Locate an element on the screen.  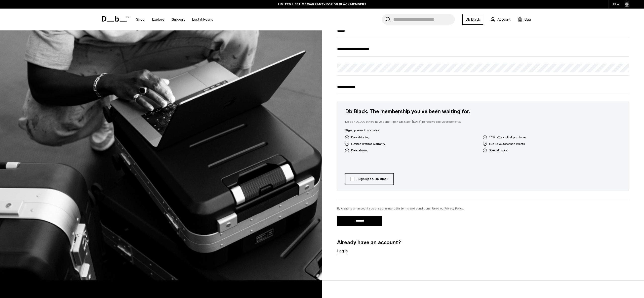
button: Bag is located at coordinates (524, 19).